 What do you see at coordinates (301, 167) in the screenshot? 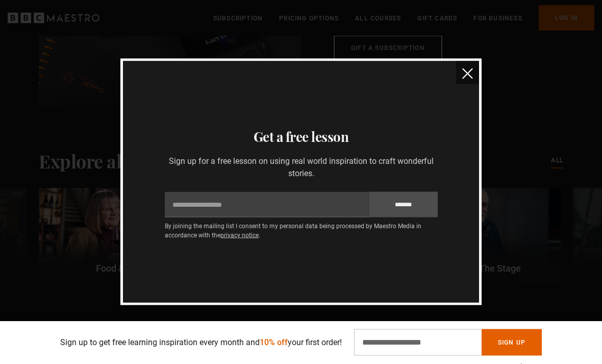
I see `p: Sign up for a free lesson on using real world inspiration to craft wonderful stories.` at bounding box center [301, 167].